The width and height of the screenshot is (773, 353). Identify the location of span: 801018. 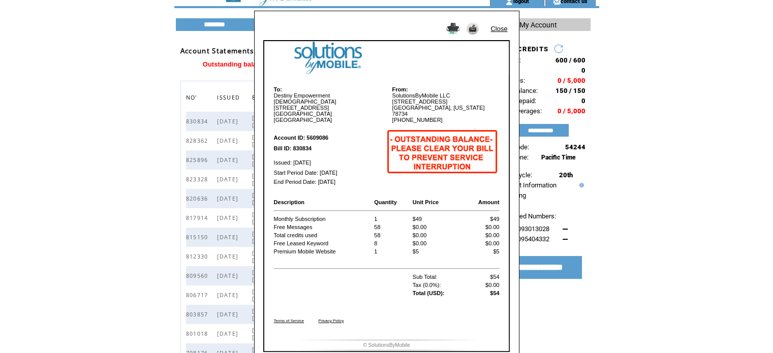
(198, 334).